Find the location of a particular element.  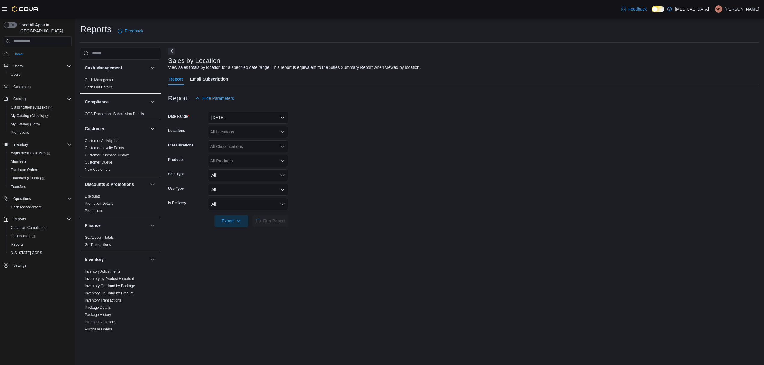

span: Customers is located at coordinates (41, 87).